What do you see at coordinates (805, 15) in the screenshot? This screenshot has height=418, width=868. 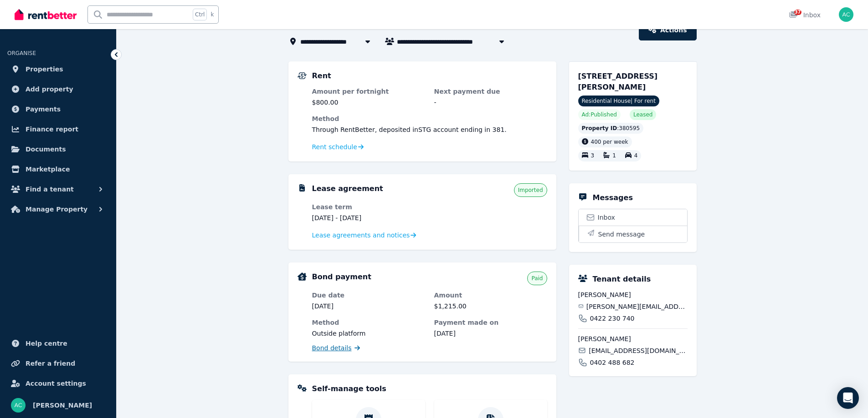 I see `div: Inbox` at bounding box center [805, 15].